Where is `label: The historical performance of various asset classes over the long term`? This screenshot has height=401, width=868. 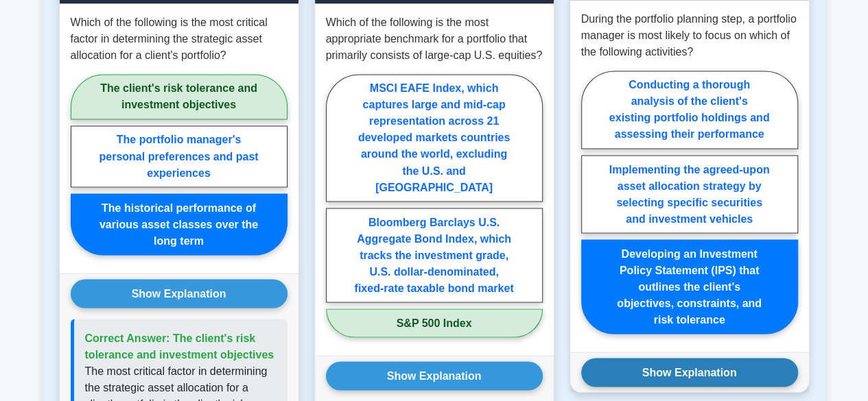 label: The historical performance of various asset classes over the long term is located at coordinates (179, 224).